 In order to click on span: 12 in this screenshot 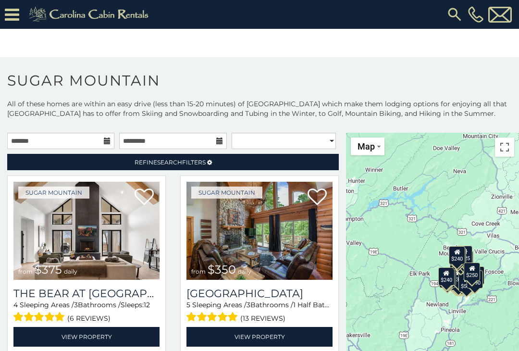, I will do `click(147, 305)`.